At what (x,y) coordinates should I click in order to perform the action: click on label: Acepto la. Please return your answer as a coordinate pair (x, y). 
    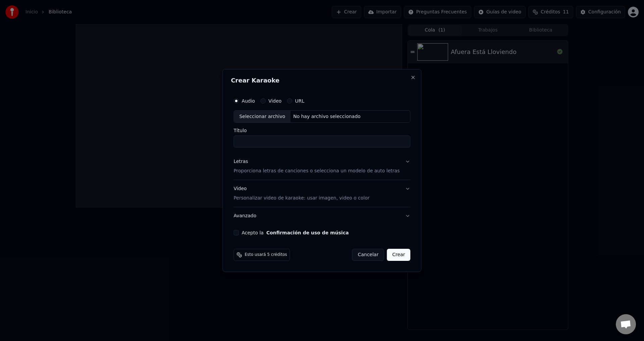
    Looking at the image, I should click on (295, 232).